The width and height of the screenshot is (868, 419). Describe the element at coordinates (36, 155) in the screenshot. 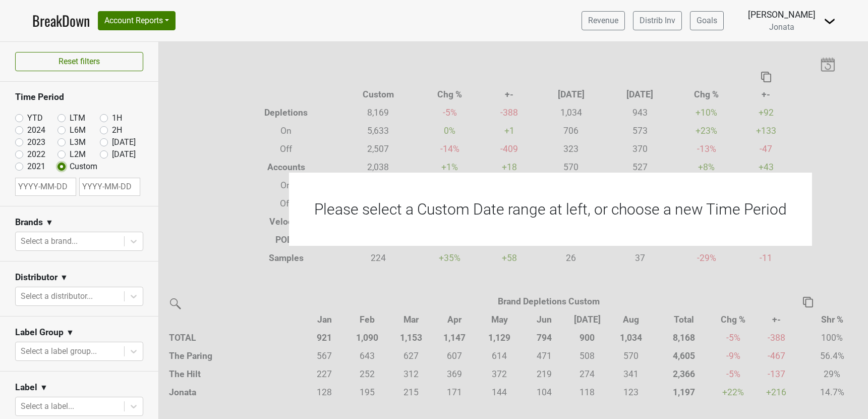

I see `label: 2022` at that location.